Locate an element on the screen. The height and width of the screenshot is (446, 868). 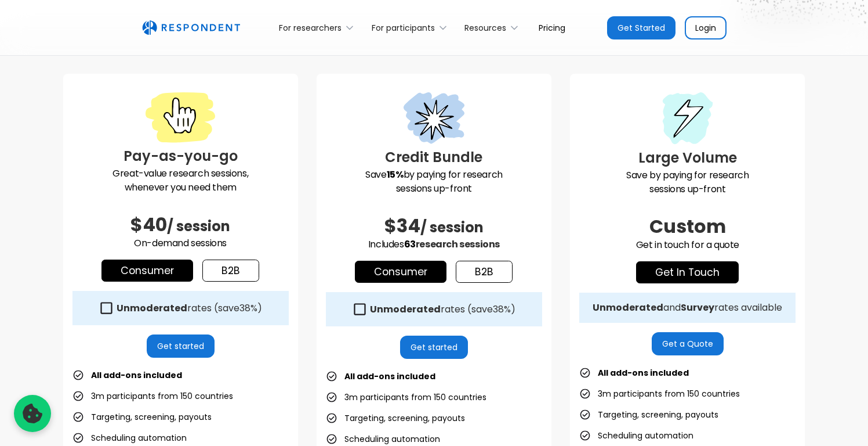
a: Get Started is located at coordinates (641, 28).